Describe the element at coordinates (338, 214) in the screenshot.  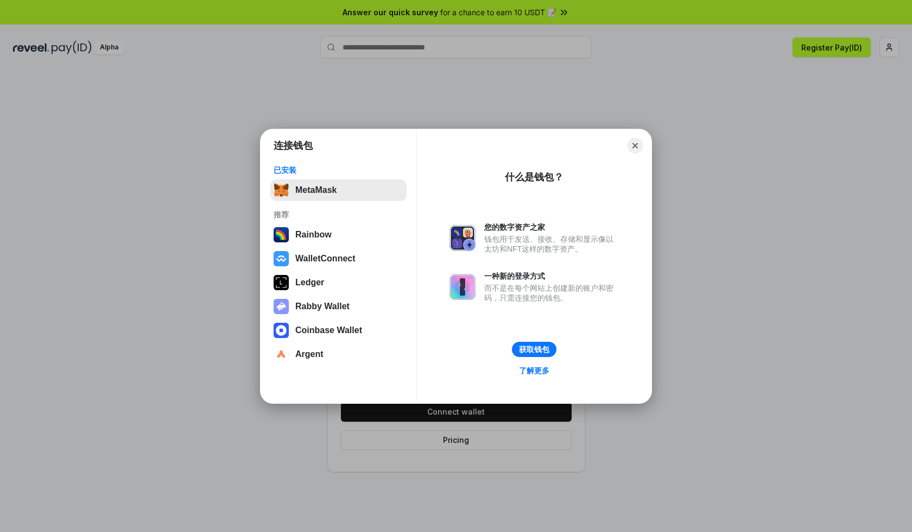
I see `div: 推荐` at that location.